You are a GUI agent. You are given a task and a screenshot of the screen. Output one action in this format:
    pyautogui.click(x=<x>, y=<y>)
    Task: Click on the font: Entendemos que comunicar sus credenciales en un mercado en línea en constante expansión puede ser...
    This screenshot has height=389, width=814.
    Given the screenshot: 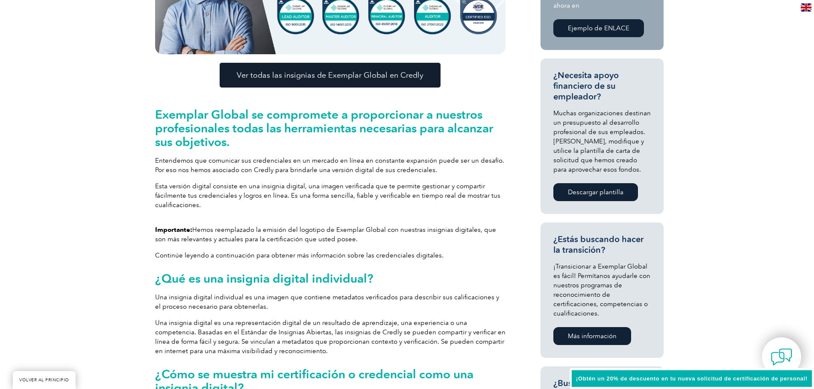 What is the action you would take?
    pyautogui.click(x=330, y=165)
    